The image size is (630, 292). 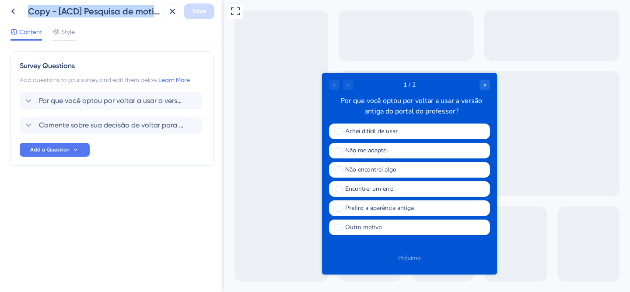 I want to click on span: Não encontrei algo, so click(x=49, y=97).